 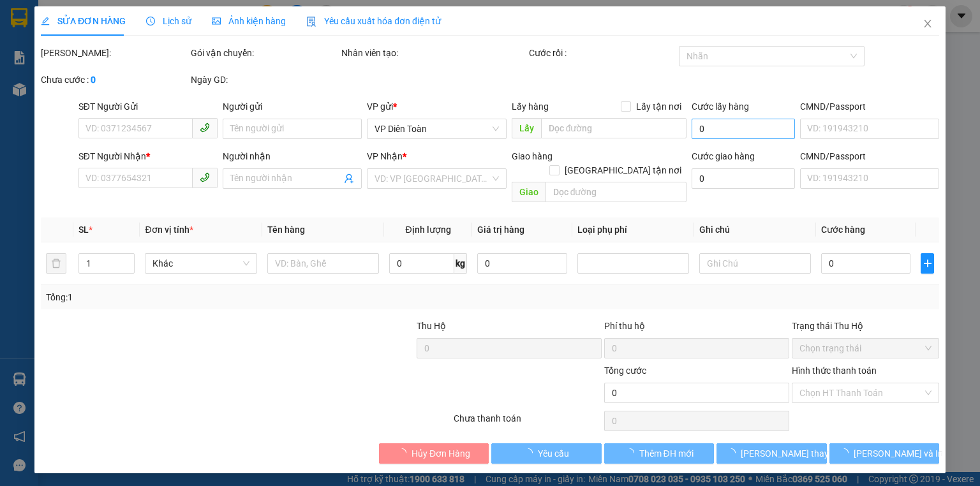 I want to click on span: Thu Hộ, so click(x=431, y=326).